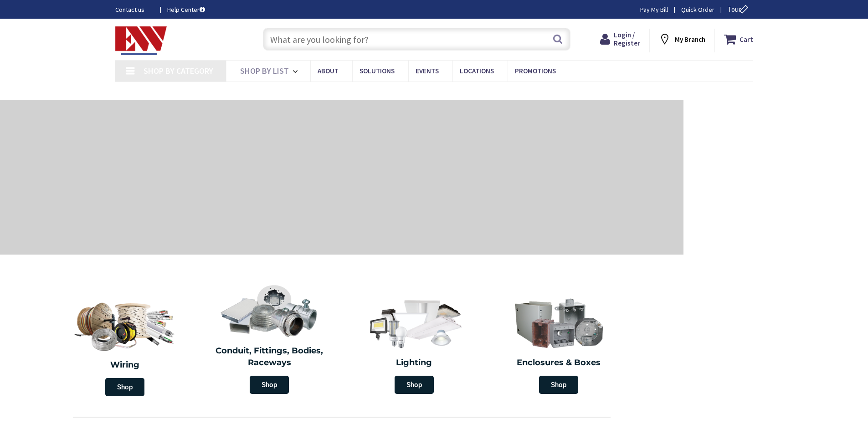  I want to click on h2: Enclosures & Boxes, so click(559, 363).